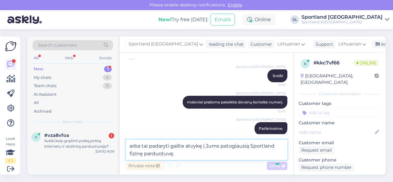  Describe the element at coordinates (271, 128) in the screenshot. I see `span: Patikrinsime.` at that location.